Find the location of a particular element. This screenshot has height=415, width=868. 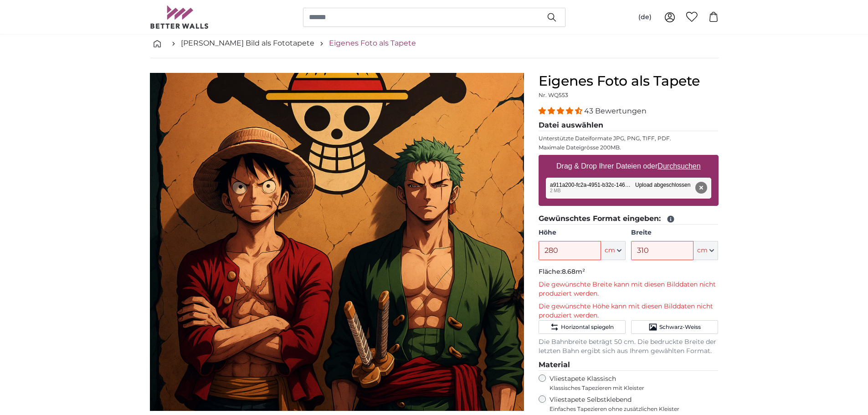

label: Vliestapete Klassisch is located at coordinates (630, 384).